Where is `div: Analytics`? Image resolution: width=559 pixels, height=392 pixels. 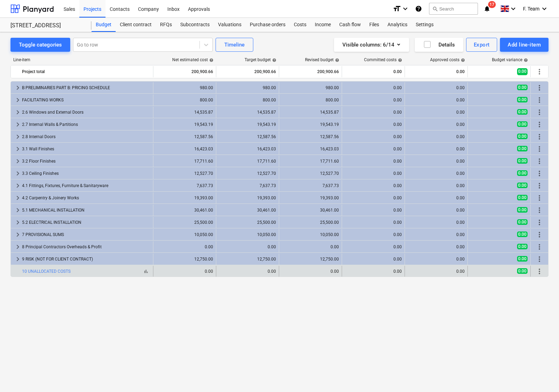 div: Analytics is located at coordinates (397, 25).